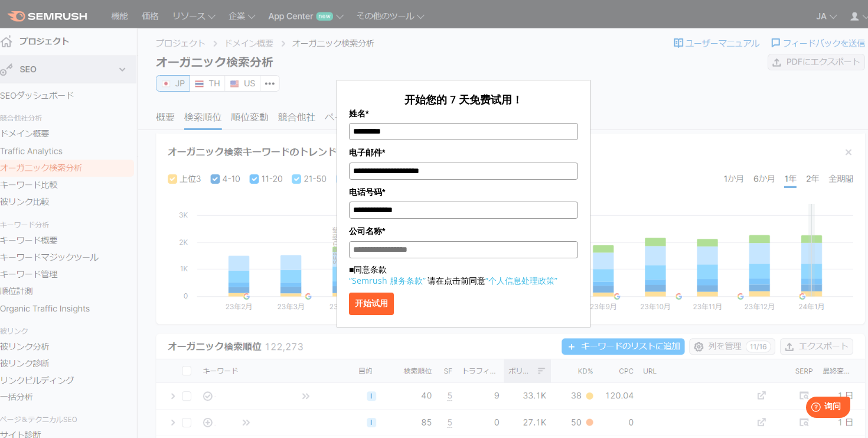  Describe the element at coordinates (521, 280) in the screenshot. I see `a: “个人信息处理政策”` at that location.